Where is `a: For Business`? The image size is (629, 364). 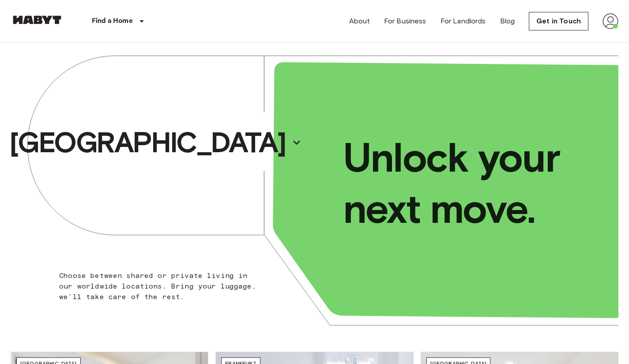 a: For Business is located at coordinates (405, 21).